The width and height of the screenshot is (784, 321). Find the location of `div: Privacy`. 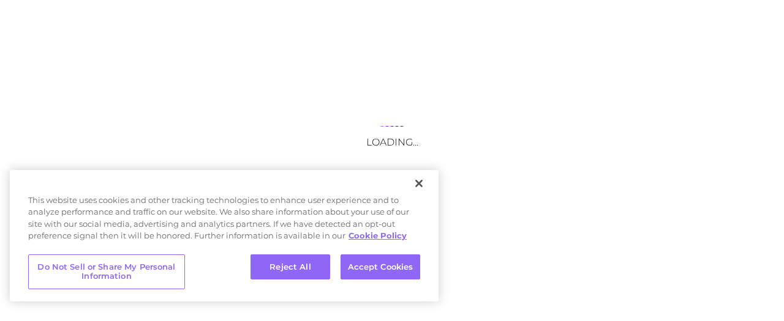

div: Privacy is located at coordinates (224, 236).